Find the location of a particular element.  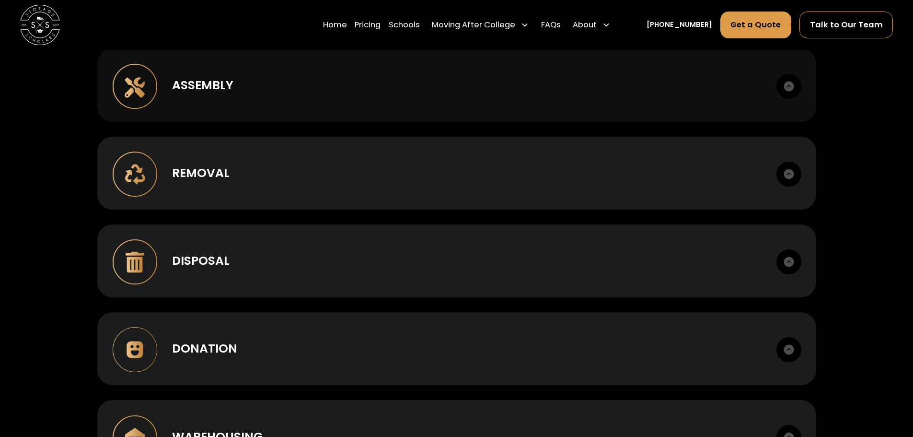

div: Donation is located at coordinates (205, 348).